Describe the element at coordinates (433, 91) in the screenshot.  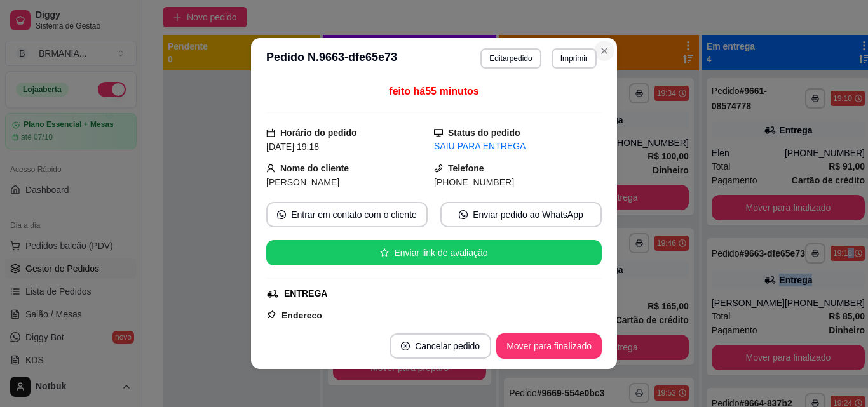
I see `span: feito há 55 minutos` at that location.